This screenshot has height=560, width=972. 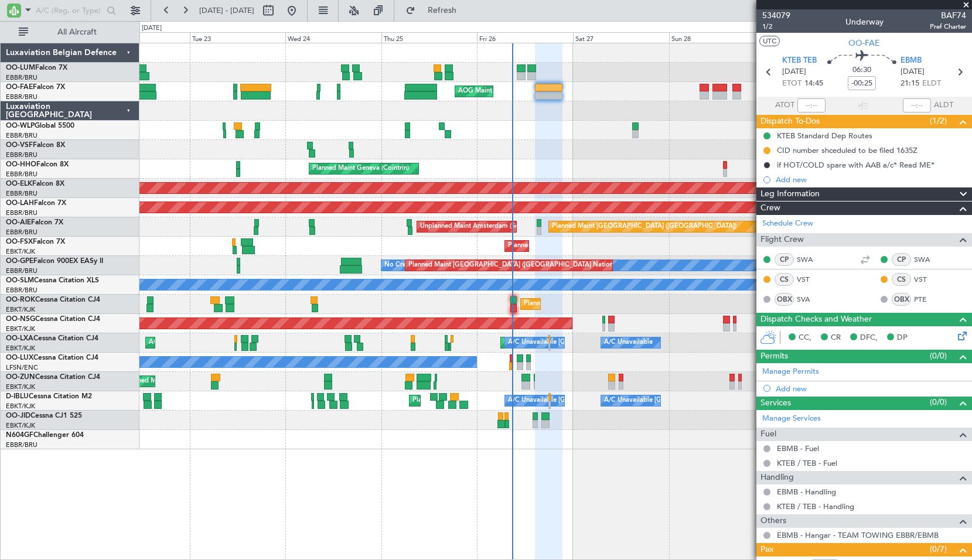 I want to click on span: EBMB, so click(x=911, y=61).